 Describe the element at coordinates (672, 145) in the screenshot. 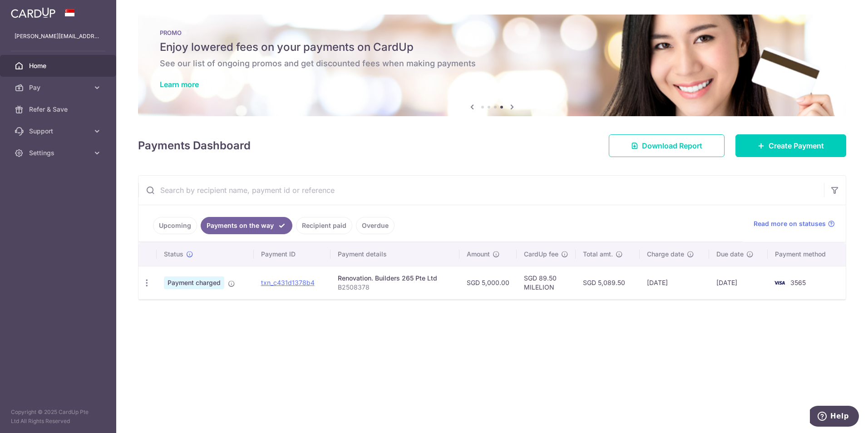

I see `span: Download Report` at that location.